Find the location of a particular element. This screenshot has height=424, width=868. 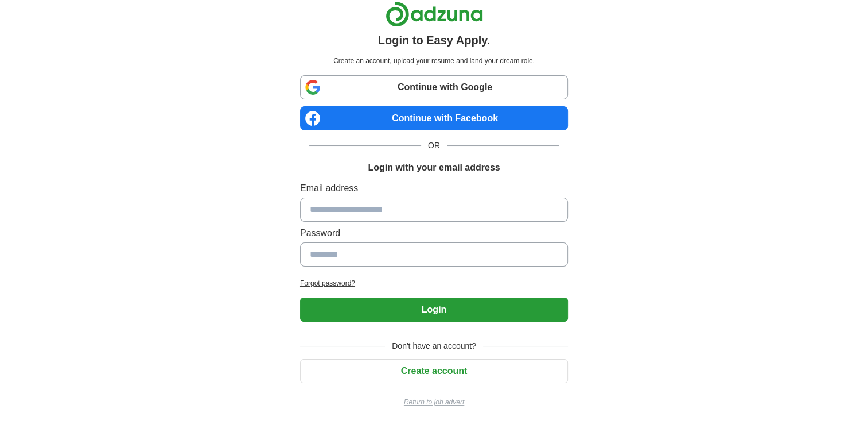

span: Don't have an account? is located at coordinates (434, 346).